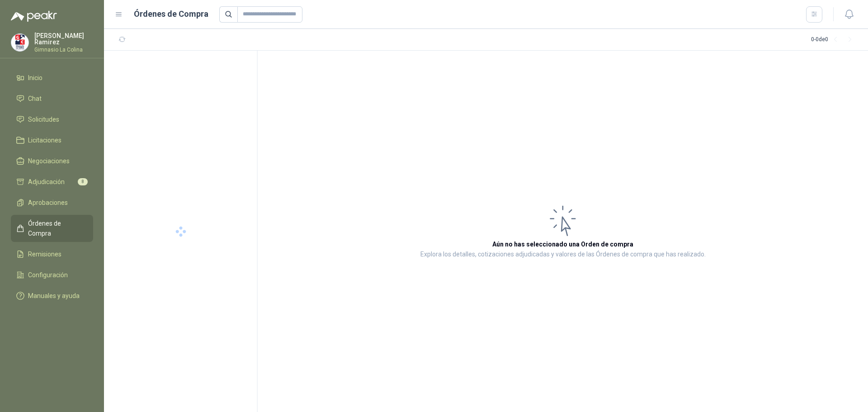  What do you see at coordinates (834, 39) in the screenshot?
I see `div: 0 - 0 de 0` at bounding box center [834, 39].